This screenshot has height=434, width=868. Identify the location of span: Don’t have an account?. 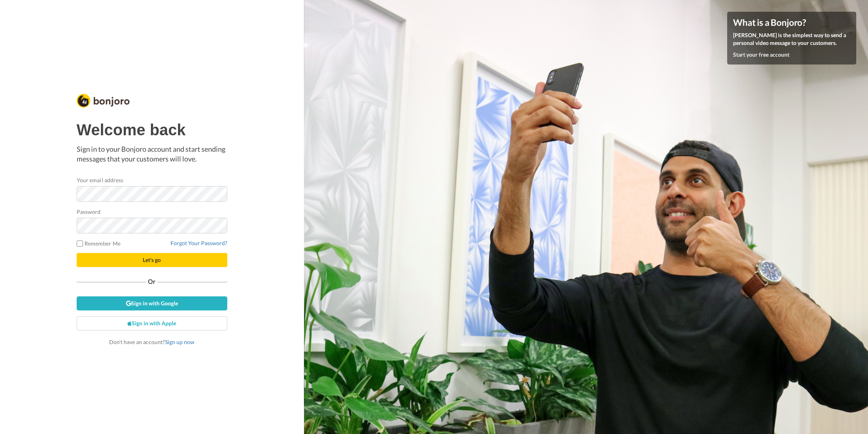
(152, 342).